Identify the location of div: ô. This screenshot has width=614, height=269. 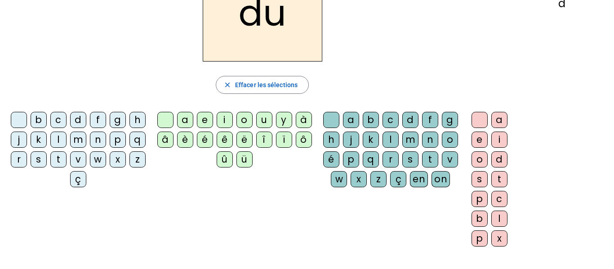
(304, 140).